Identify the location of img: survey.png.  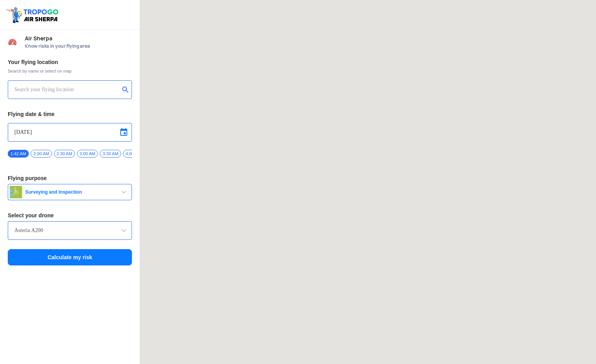
(16, 192).